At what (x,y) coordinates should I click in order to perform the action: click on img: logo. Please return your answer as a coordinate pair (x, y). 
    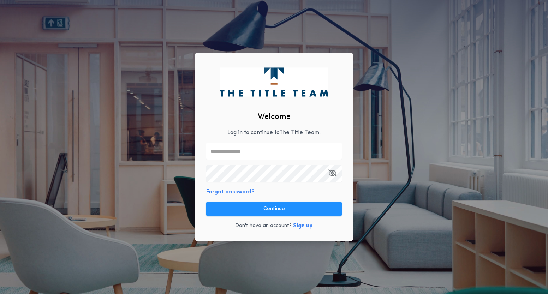
    Looking at the image, I should click on (274, 82).